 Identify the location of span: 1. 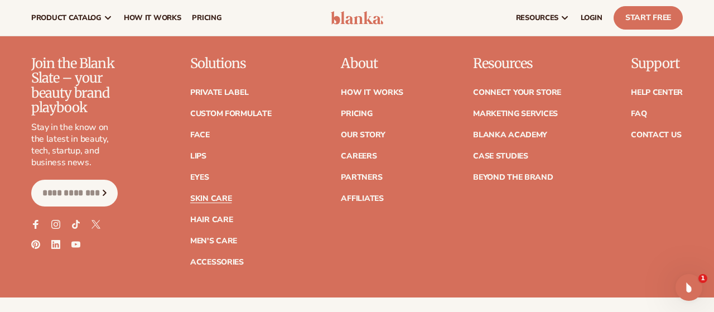
(703, 278).